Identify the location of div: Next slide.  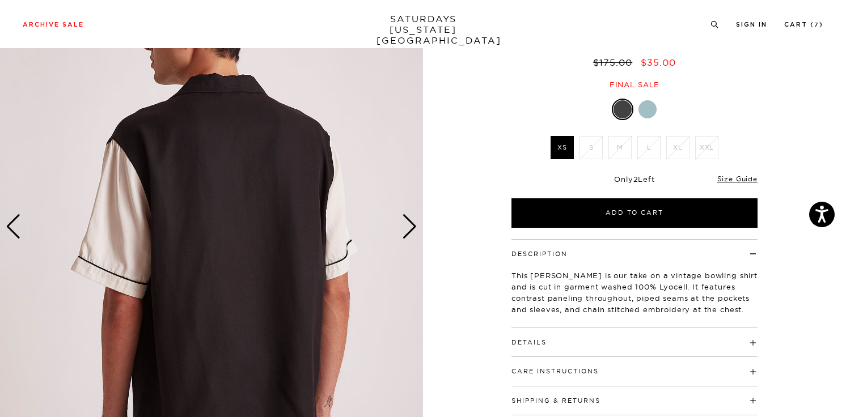
(409, 227).